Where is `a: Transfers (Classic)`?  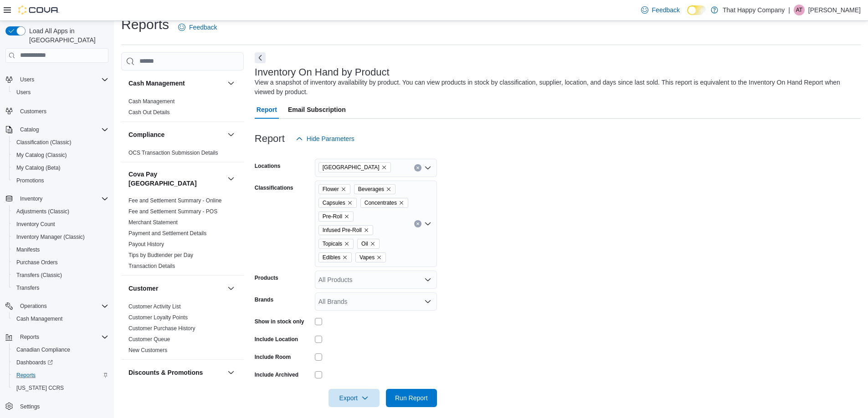
a: Transfers (Classic) is located at coordinates (39, 275).